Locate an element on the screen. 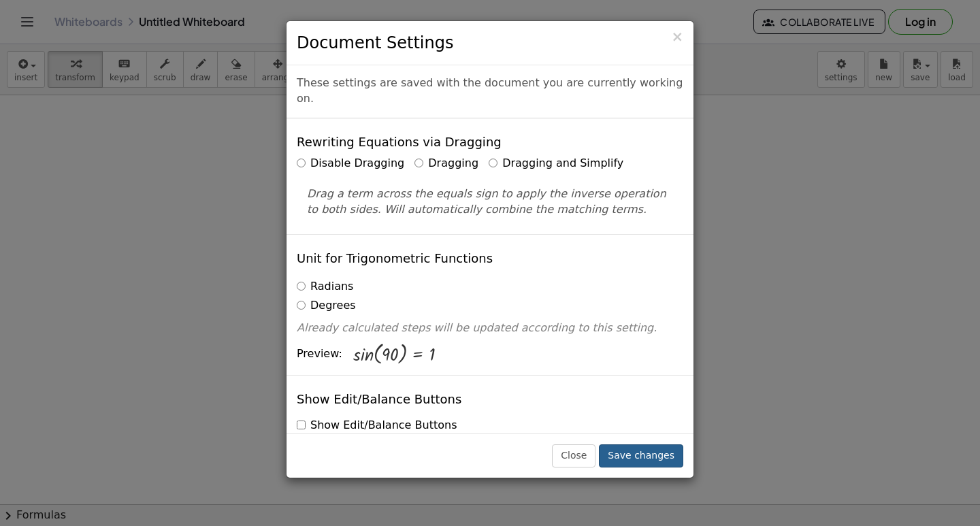 This screenshot has width=980, height=526. input: Dragging is located at coordinates (419, 163).